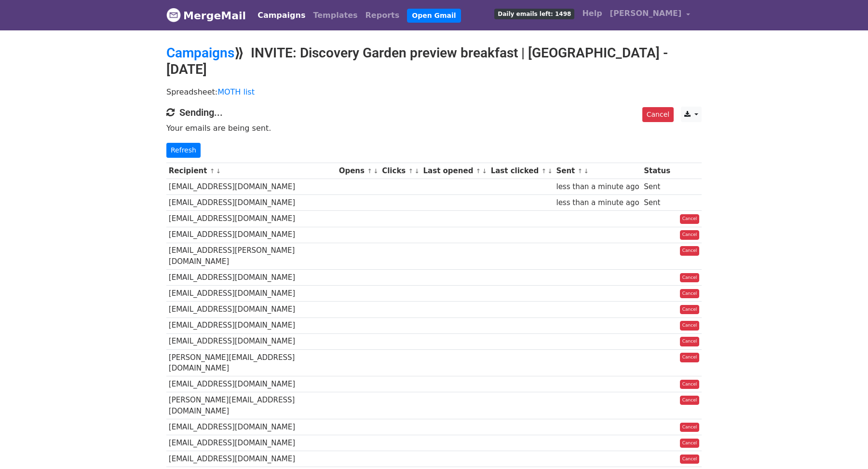 The width and height of the screenshot is (868, 469). I want to click on p: Your emails are being sent., so click(434, 128).